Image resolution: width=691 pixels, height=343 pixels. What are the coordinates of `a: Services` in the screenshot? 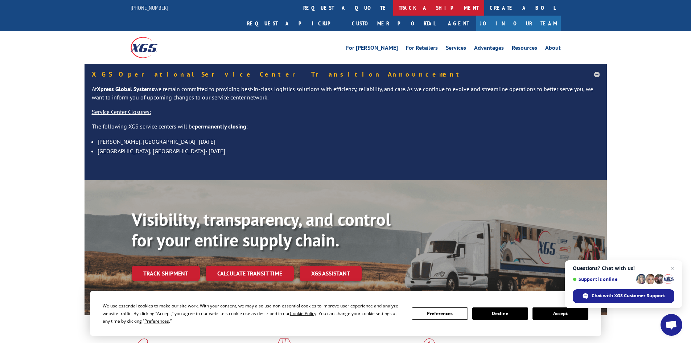 It's located at (456, 49).